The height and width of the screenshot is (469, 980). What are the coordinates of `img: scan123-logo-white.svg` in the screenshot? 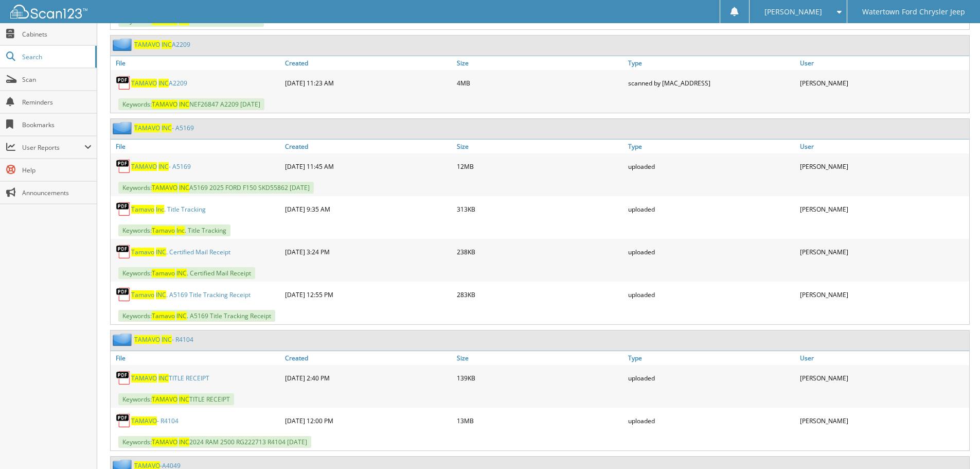 It's located at (49, 12).